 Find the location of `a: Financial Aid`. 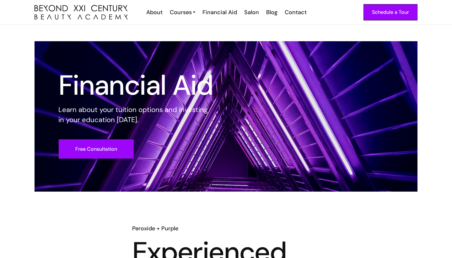

a: Financial Aid is located at coordinates (219, 12).